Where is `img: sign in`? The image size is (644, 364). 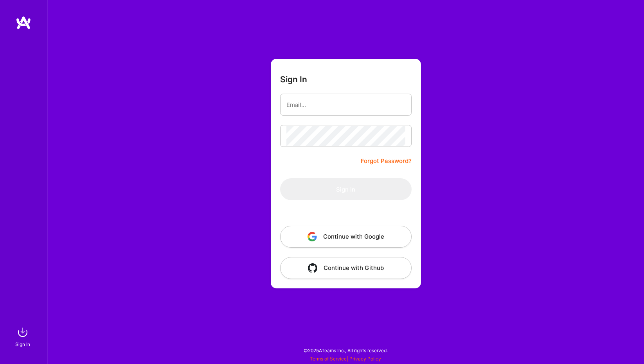 img: sign in is located at coordinates (23, 332).